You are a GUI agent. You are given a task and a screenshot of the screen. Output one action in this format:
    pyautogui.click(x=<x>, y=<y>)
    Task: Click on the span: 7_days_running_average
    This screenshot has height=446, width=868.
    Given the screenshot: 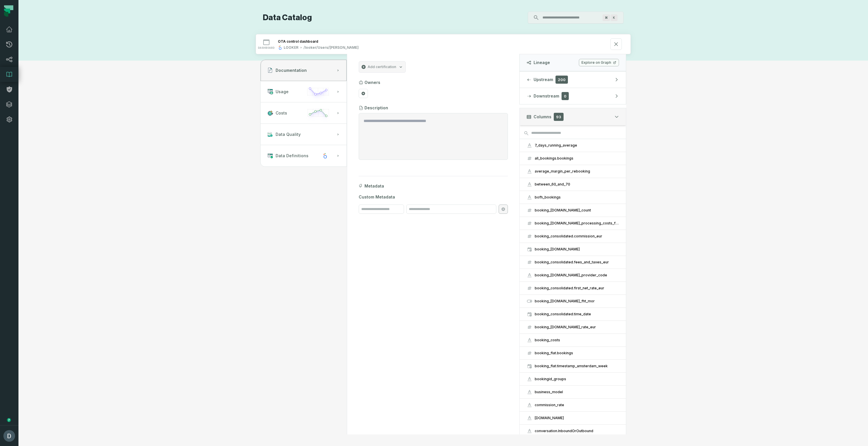 What is the action you would take?
    pyautogui.click(x=577, y=145)
    